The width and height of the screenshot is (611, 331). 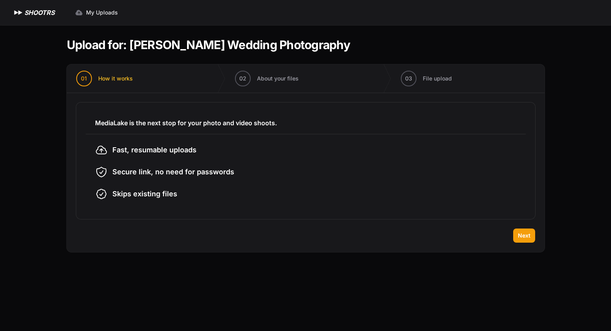 What do you see at coordinates (306, 123) in the screenshot?
I see `h3: MediaLake is the next stop for your photo and video shoots.` at bounding box center [306, 123].